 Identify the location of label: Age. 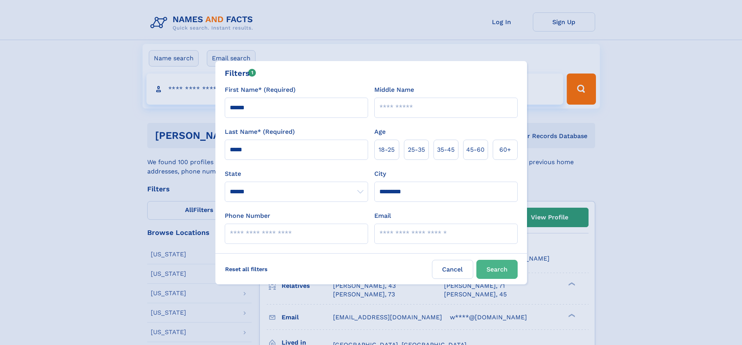
(380, 132).